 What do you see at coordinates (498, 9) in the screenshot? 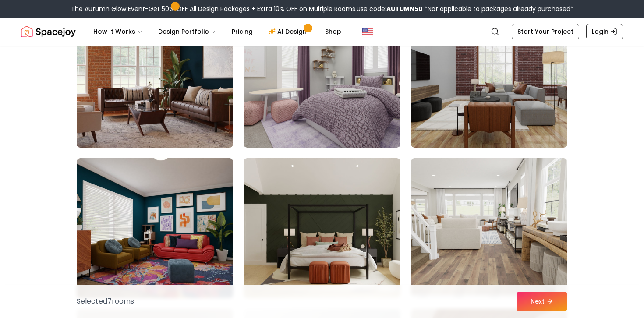
I see `span: *Not applicable to packages already purchased*` at bounding box center [498, 9].